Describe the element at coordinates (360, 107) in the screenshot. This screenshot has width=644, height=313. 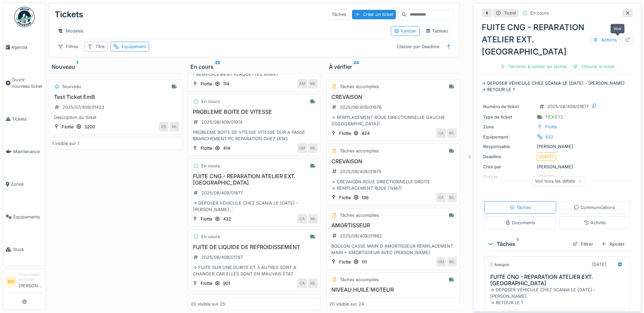
I see `div: 2025/08/409/01976` at that location.